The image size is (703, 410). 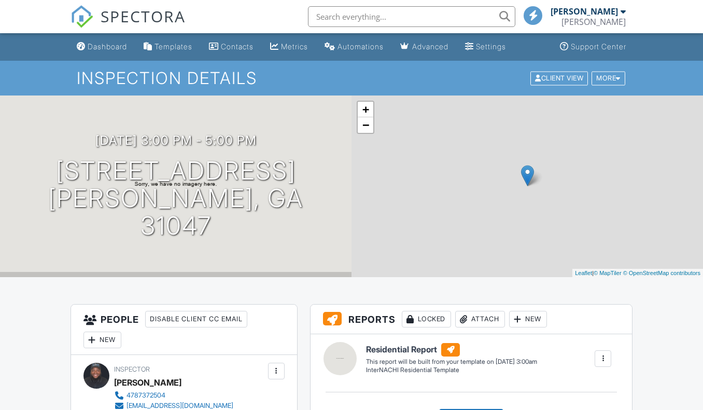 What do you see at coordinates (608, 78) in the screenshot?
I see `div: More` at bounding box center [608, 78].